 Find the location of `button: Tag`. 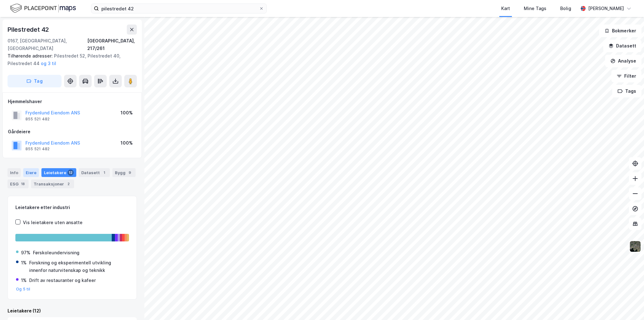

button: Tag is located at coordinates (35, 81).